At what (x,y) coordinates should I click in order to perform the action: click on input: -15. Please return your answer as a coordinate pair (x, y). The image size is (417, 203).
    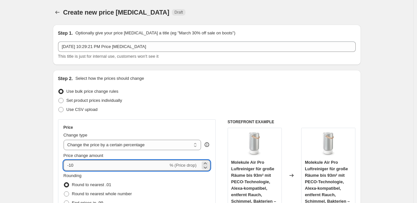
    Looking at the image, I should click on (116, 166).